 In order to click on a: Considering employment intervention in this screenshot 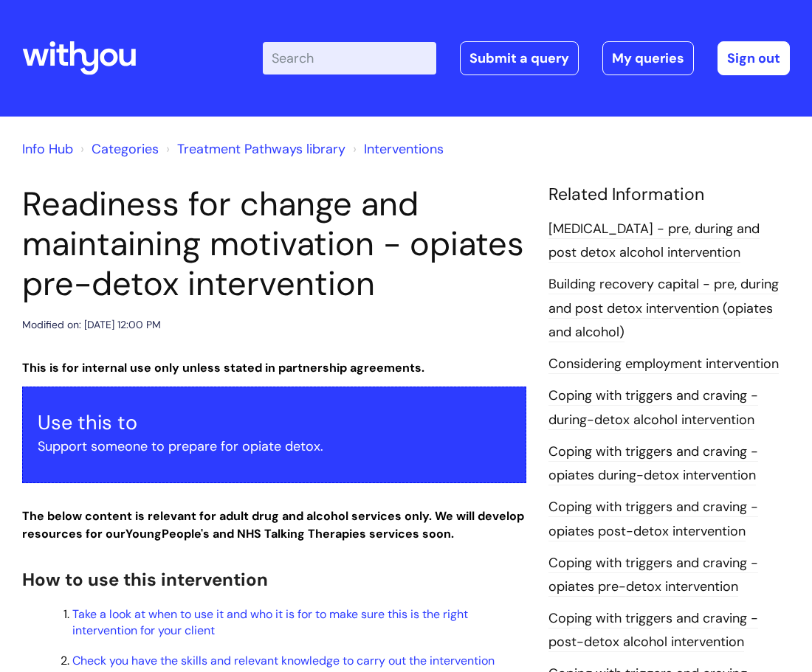, I will do `click(663, 365)`.